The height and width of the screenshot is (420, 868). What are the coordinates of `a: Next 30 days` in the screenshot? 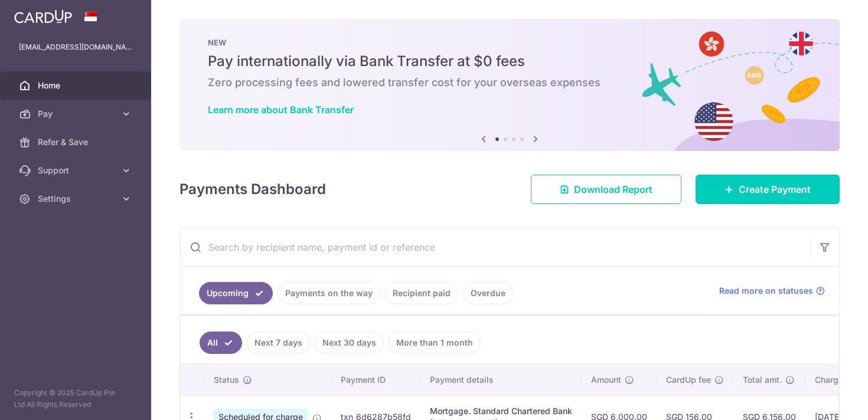 It's located at (349, 343).